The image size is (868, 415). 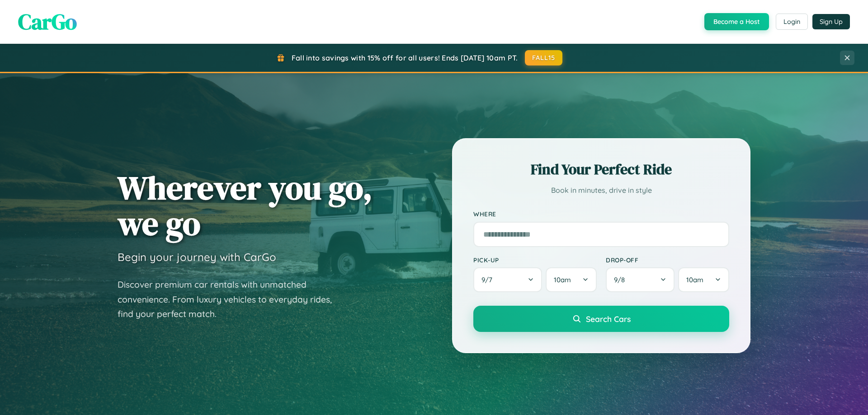 I want to click on span: 9 / 8, so click(x=621, y=280).